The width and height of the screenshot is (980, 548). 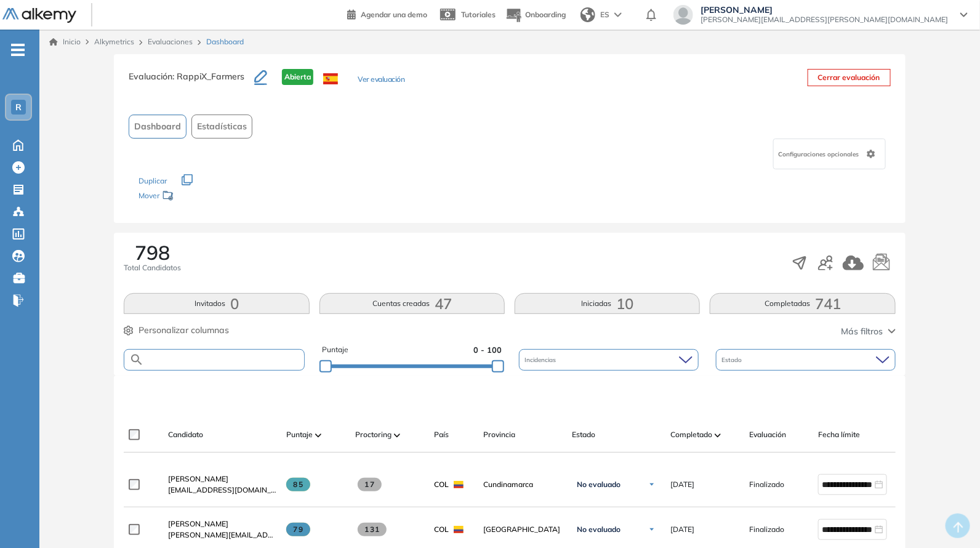 I want to click on img: arrow, so click(x=618, y=15).